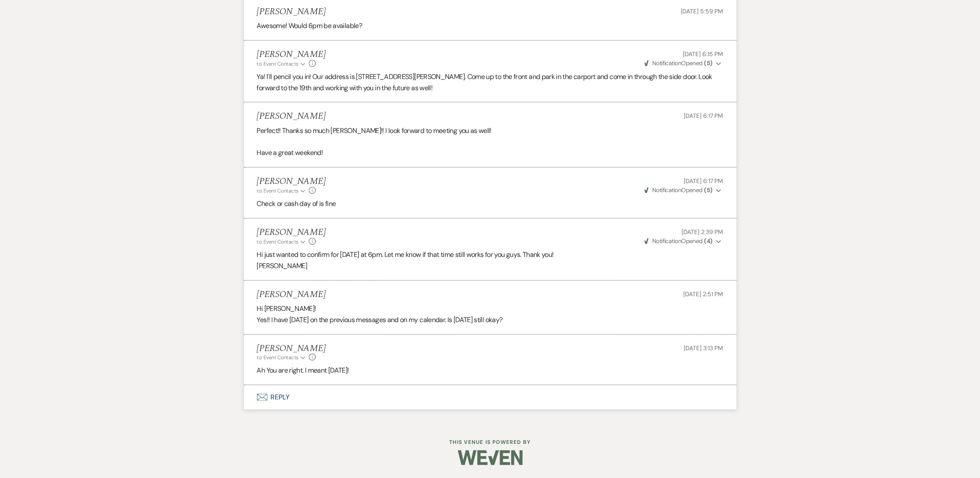  I want to click on p: Check or cash day of is fine, so click(490, 204).